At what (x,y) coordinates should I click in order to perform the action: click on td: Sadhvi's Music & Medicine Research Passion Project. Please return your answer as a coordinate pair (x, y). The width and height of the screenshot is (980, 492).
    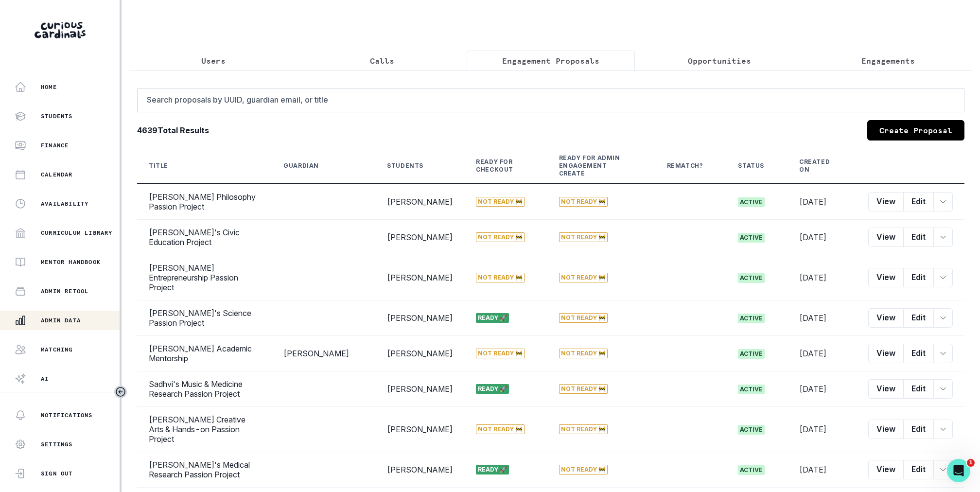
    Looking at the image, I should click on (204, 390).